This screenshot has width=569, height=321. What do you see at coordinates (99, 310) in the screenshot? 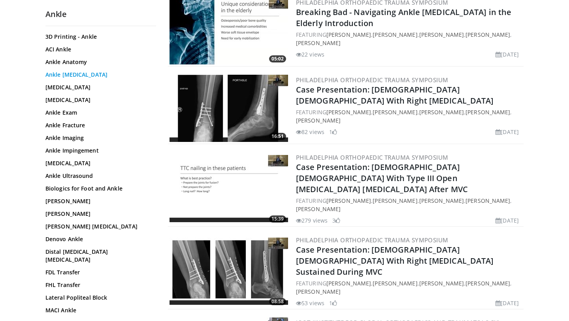
I see `a: MACI Ankle` at bounding box center [99, 310].